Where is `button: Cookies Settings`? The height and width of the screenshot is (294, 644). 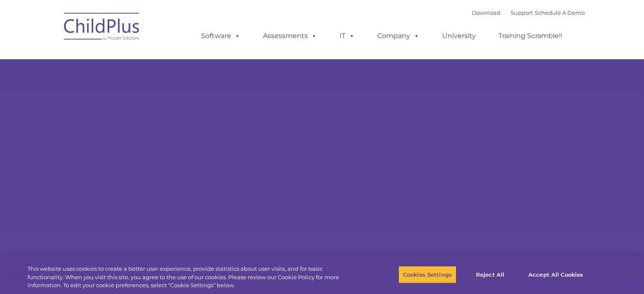
button: Cookies Settings is located at coordinates (427, 275).